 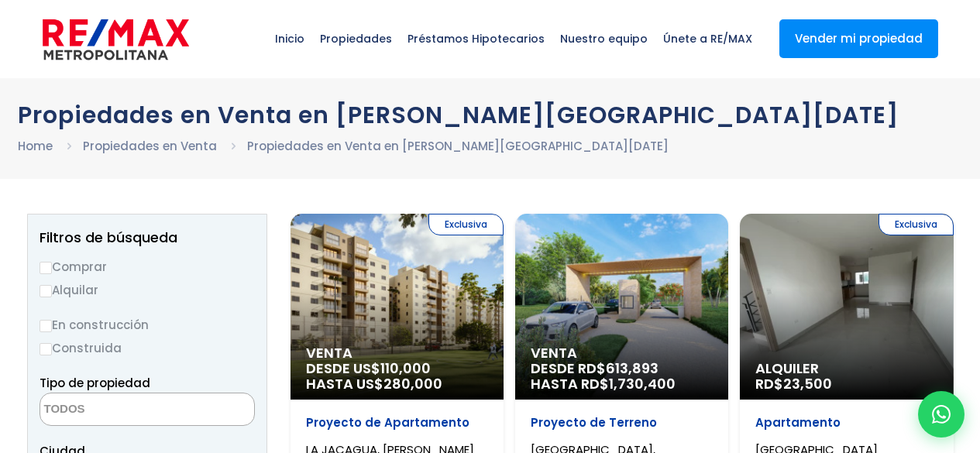 What do you see at coordinates (147, 347) in the screenshot?
I see `label: Construida` at bounding box center [147, 347].